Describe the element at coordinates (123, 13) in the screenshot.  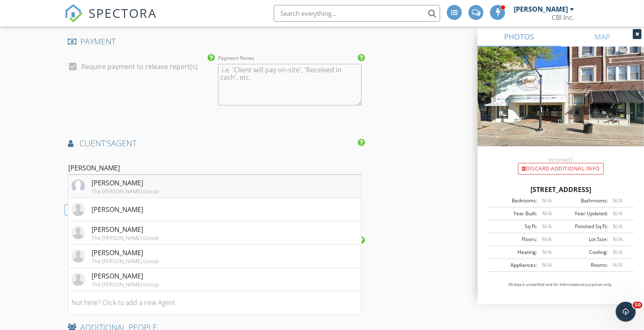
I see `span: SPECTORA` at that location.